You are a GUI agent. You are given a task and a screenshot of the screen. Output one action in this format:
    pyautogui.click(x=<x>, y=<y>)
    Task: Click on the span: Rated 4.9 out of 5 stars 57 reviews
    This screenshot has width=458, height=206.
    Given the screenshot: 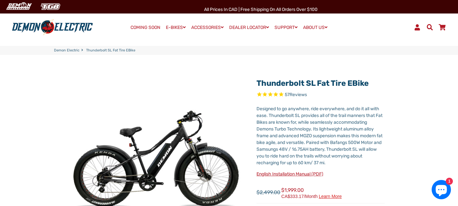 What is the action you would take?
    pyautogui.click(x=320, y=95)
    